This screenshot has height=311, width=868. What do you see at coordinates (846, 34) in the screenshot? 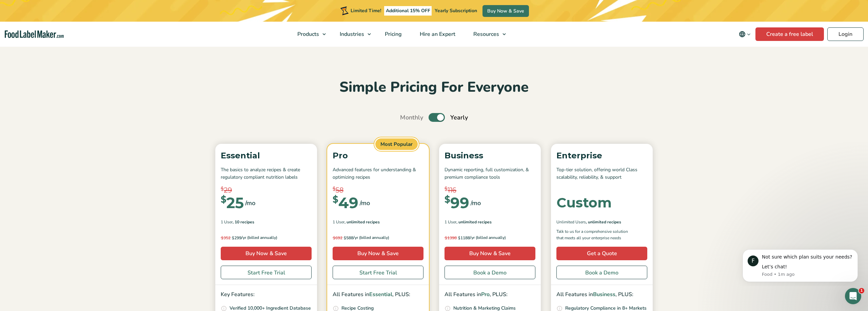
I see `a: Login` at bounding box center [846, 34].